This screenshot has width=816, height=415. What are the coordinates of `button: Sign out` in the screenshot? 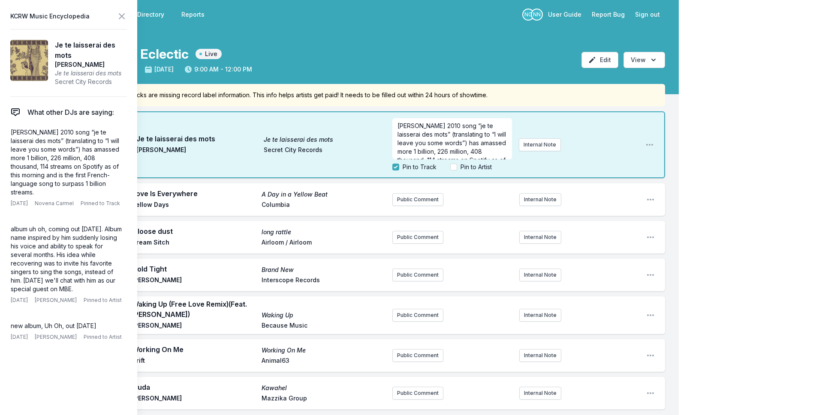 It's located at (647, 15).